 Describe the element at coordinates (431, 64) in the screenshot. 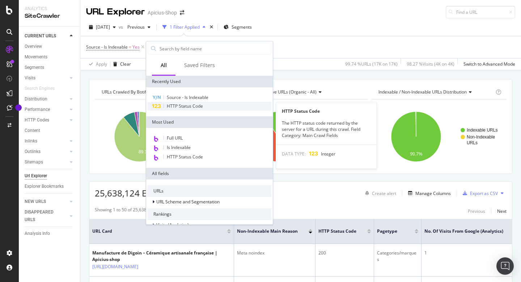

I see `div: 98.27 % Visits ( 4K on 4K )` at that location.